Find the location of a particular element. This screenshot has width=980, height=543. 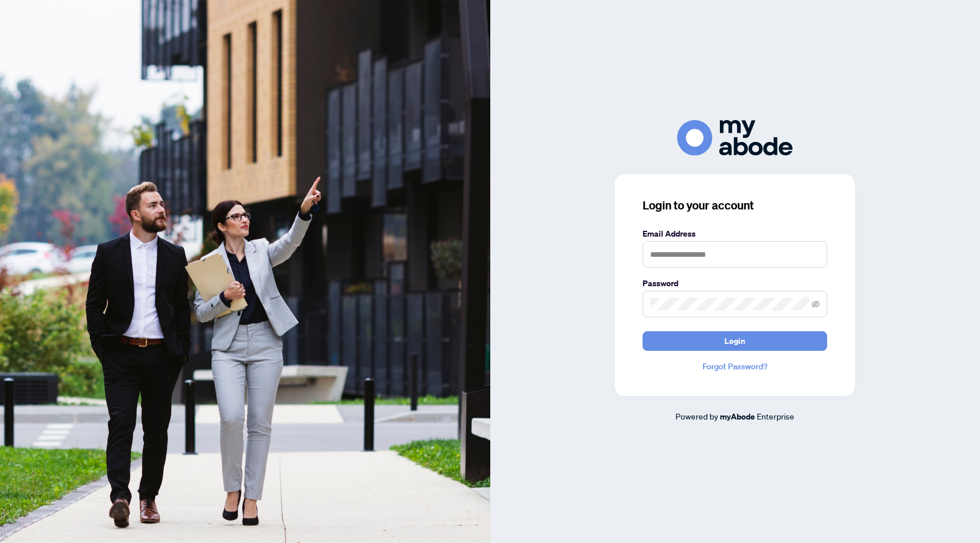

label: Email Address is located at coordinates (735, 234).